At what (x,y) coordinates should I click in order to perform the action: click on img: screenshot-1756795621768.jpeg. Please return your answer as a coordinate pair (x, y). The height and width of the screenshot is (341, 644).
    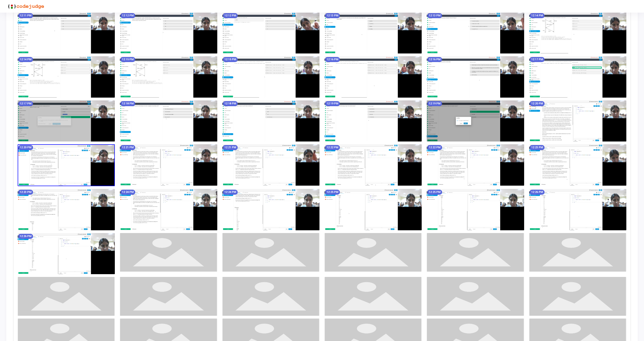
    Looking at the image, I should click on (578, 77).